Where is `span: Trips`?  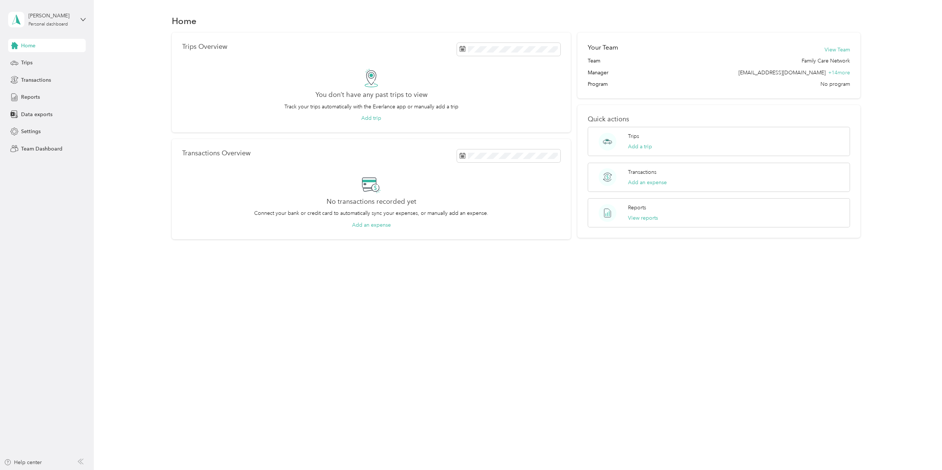 span: Trips is located at coordinates (27, 62).